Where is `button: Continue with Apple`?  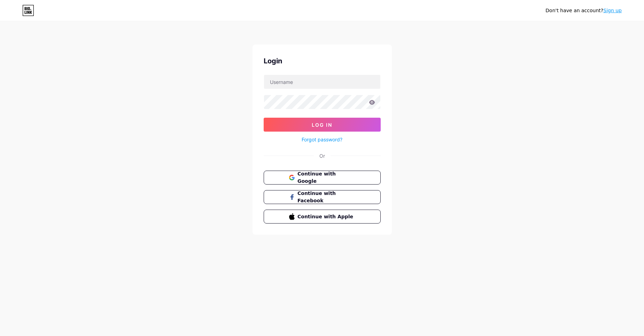 button: Continue with Apple is located at coordinates (322, 217).